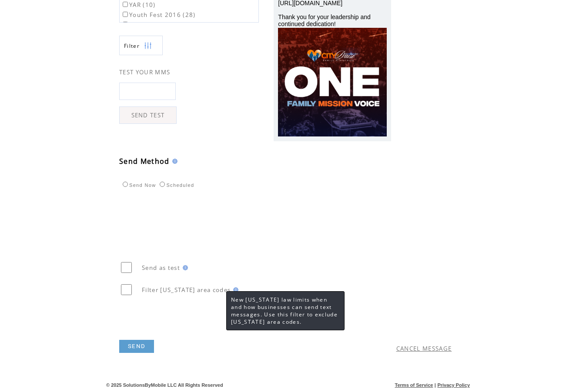  I want to click on a: Filter, so click(141, 45).